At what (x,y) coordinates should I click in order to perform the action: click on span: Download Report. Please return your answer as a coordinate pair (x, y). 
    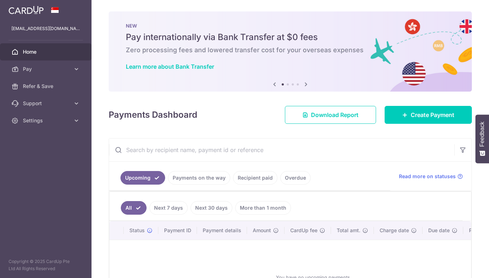
    Looking at the image, I should click on (335, 115).